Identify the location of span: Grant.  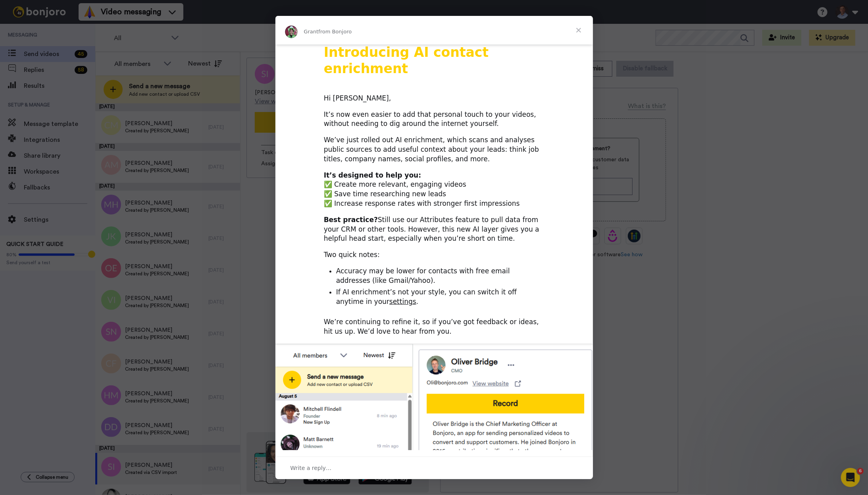
(311, 31).